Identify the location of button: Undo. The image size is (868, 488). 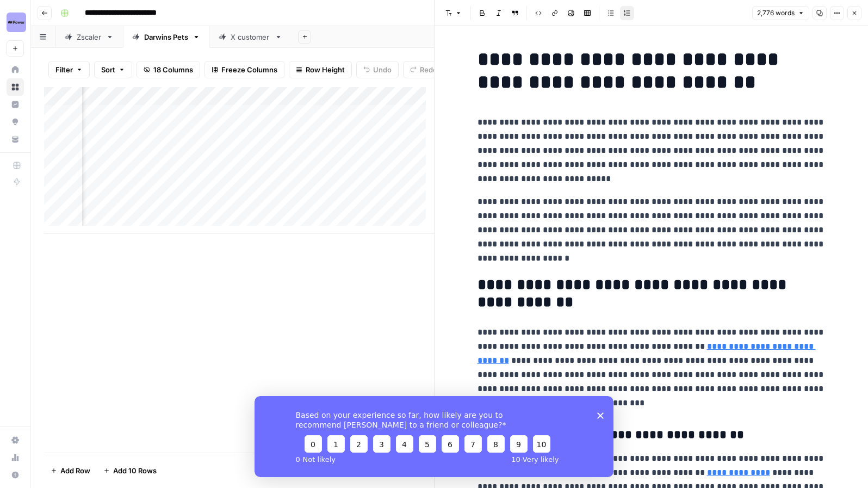
(378, 70).